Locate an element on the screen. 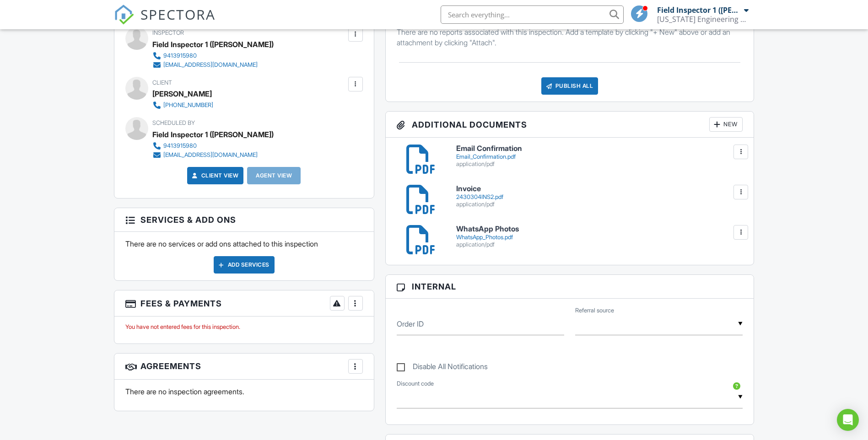  label: Discount code is located at coordinates (415, 384).